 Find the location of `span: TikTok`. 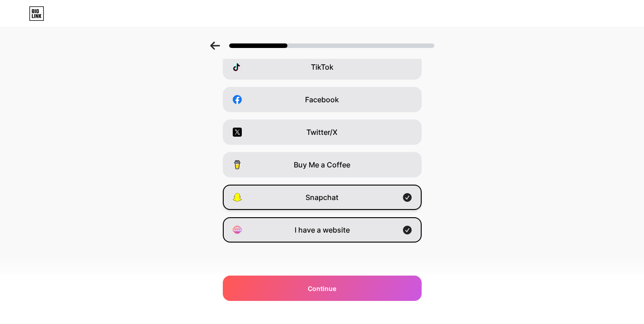

span: TikTok is located at coordinates (322, 67).